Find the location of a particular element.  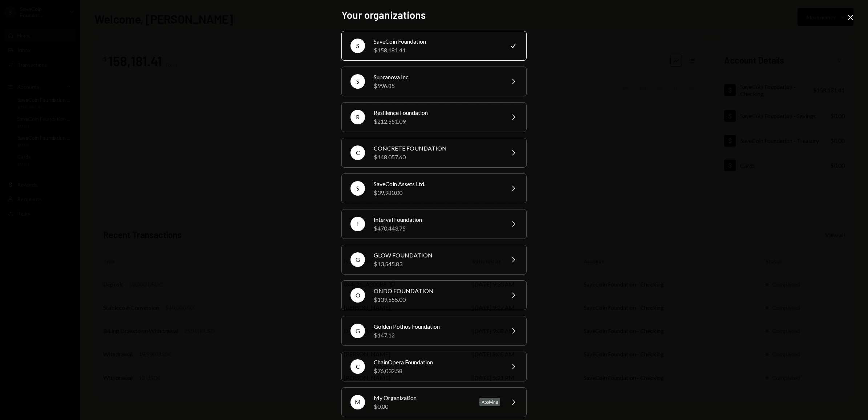

div: Golden Pothos Foundation is located at coordinates (437, 326).